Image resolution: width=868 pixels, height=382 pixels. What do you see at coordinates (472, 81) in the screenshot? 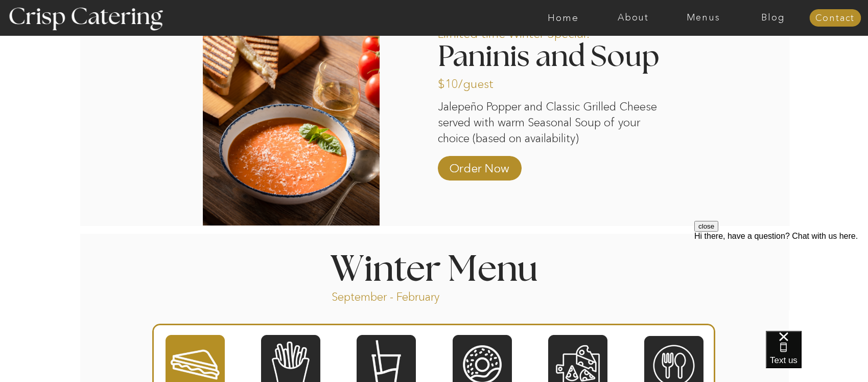
I see `p: $10/guest` at bounding box center [472, 81].